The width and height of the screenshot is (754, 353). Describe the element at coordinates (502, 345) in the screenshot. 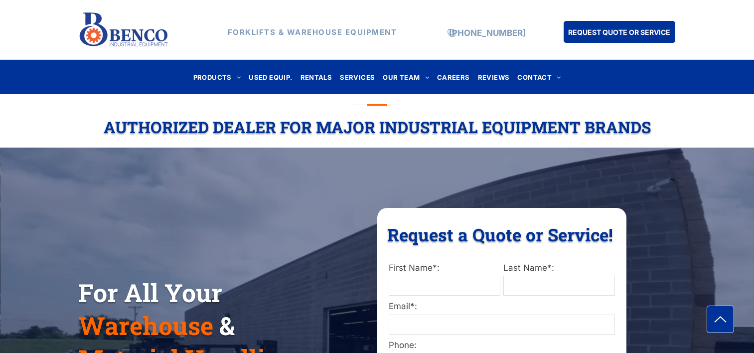

I see `label: Phone:` at that location.